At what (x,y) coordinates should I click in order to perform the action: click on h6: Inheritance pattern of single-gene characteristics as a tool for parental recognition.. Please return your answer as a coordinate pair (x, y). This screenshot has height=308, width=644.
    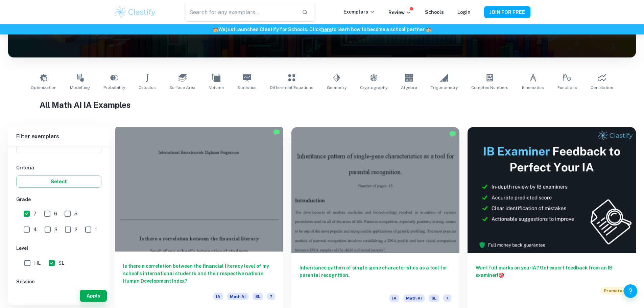
    Looking at the image, I should click on (376, 275).